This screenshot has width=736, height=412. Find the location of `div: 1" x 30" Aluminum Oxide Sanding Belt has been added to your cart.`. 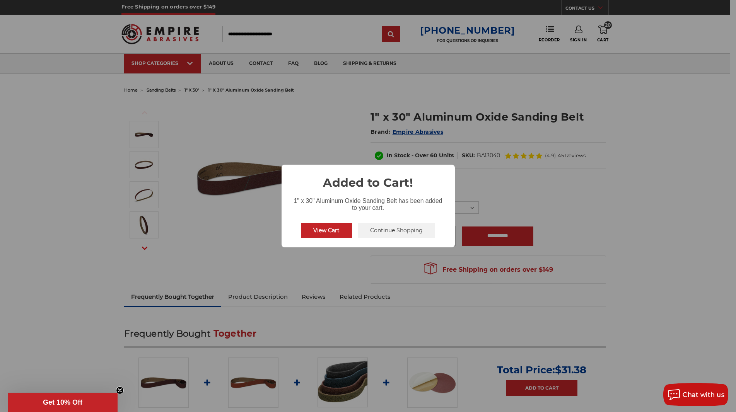

div: 1" x 30" Aluminum Oxide Sanding Belt has been added to your cart. is located at coordinates (368, 202).